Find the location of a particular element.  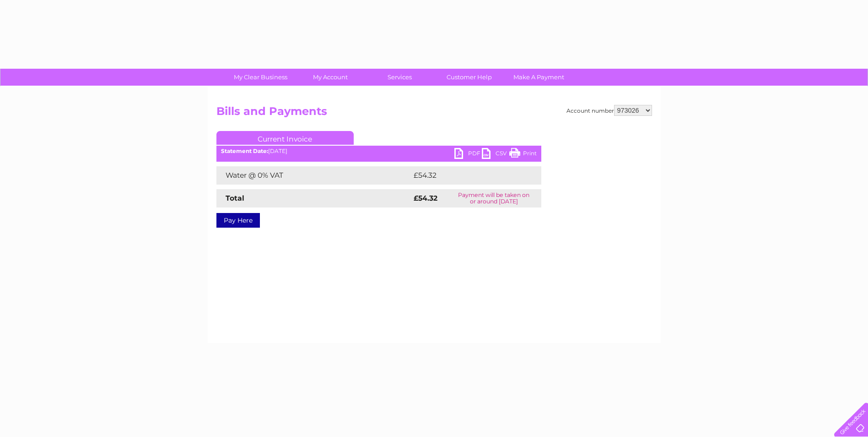

div: Account number is located at coordinates (609, 110).